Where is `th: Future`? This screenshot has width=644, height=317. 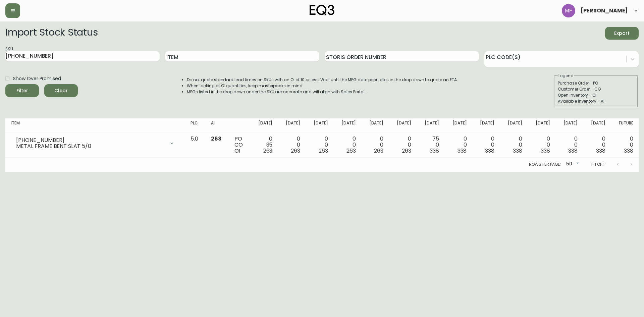
th: Future is located at coordinates (625, 125).